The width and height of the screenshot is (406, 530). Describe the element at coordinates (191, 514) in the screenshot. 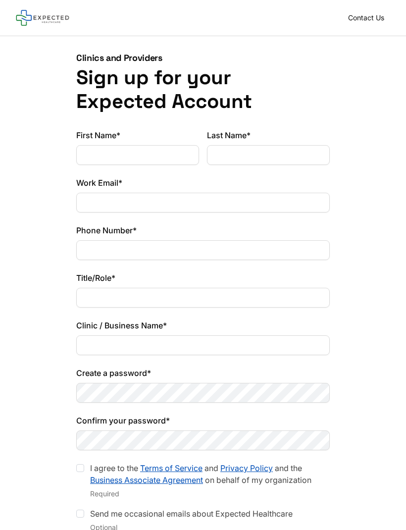

I see `label: Send me occasional emails about Expected Healthcare` at that location.